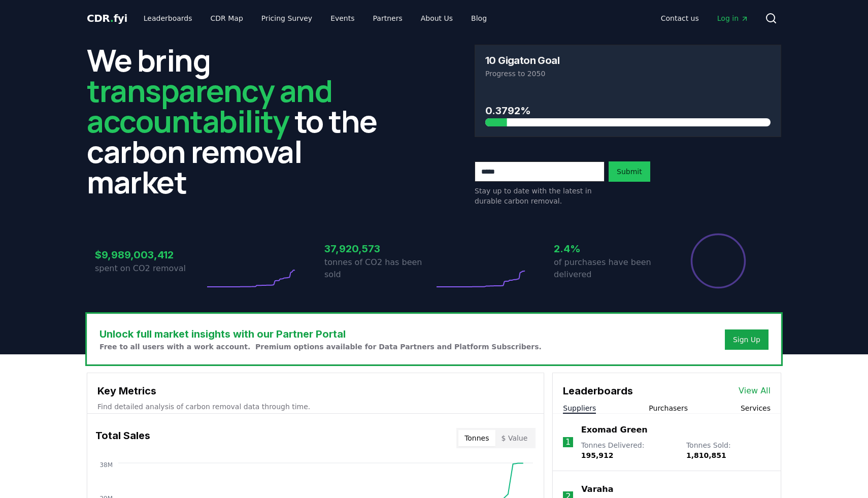 The image size is (868, 498). Describe the element at coordinates (598, 391) in the screenshot. I see `h3: Leaderboards` at that location.